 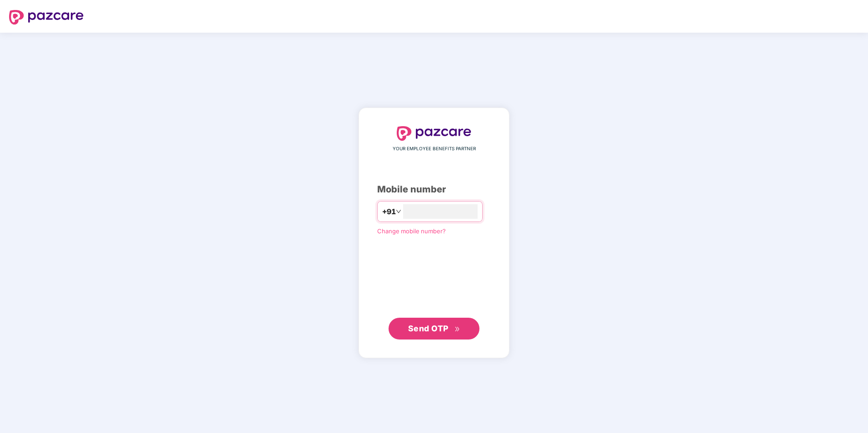 I want to click on span: +91, so click(x=389, y=211).